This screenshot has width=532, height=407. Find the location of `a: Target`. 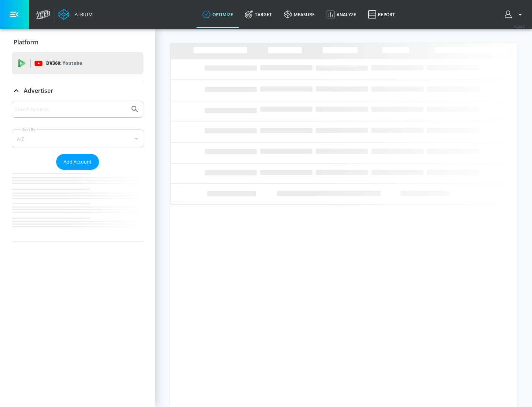

a: Target is located at coordinates (258, 14).